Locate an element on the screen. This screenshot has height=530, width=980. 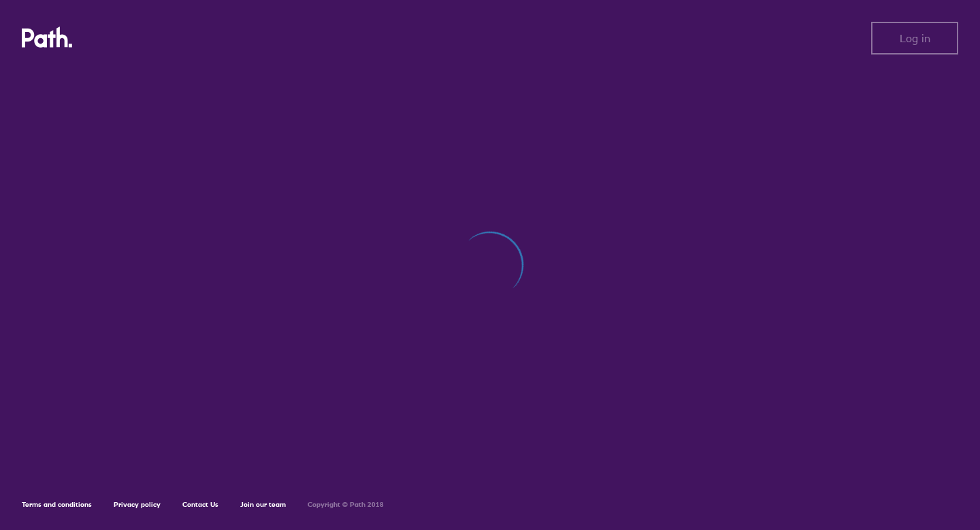
a: Contact Us is located at coordinates (200, 503).